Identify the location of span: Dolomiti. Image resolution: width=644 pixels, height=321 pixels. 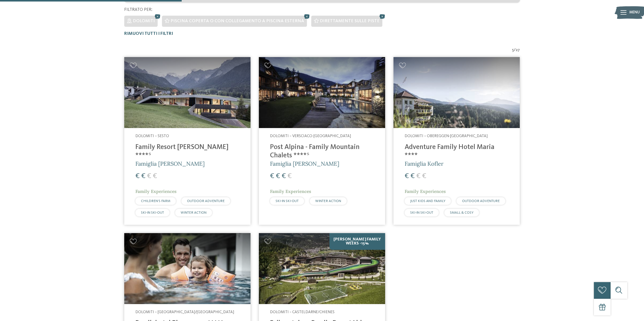
(144, 21).